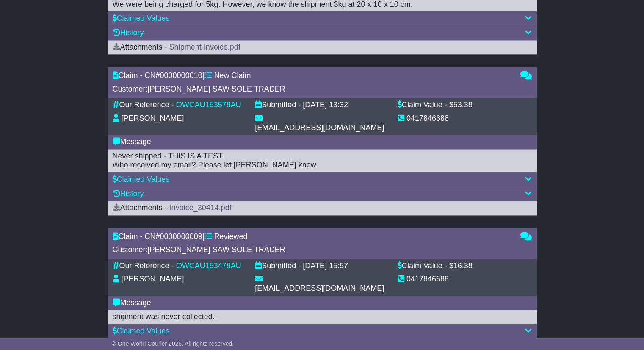  Describe the element at coordinates (209, 105) in the screenshot. I see `a: OWCAU153578AU` at that location.